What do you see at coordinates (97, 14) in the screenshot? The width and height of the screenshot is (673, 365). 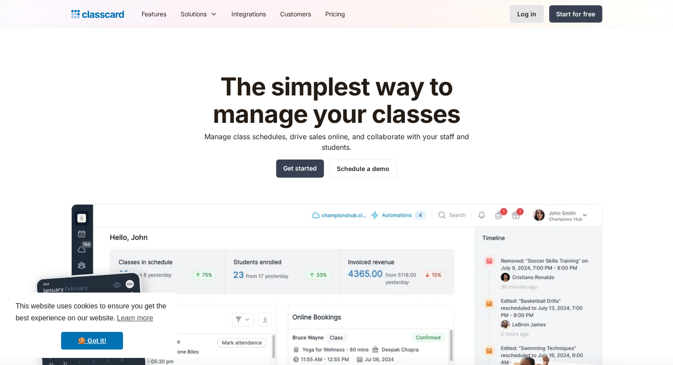 I see `a: home` at bounding box center [97, 14].